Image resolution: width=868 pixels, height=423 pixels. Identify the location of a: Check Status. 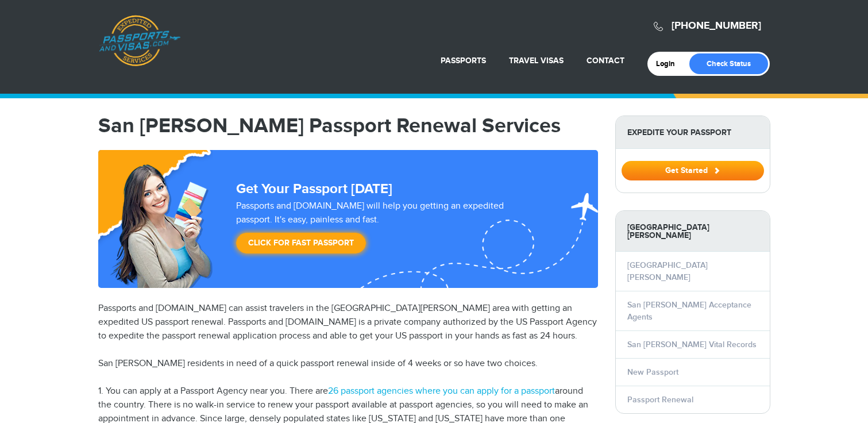
(729, 64).